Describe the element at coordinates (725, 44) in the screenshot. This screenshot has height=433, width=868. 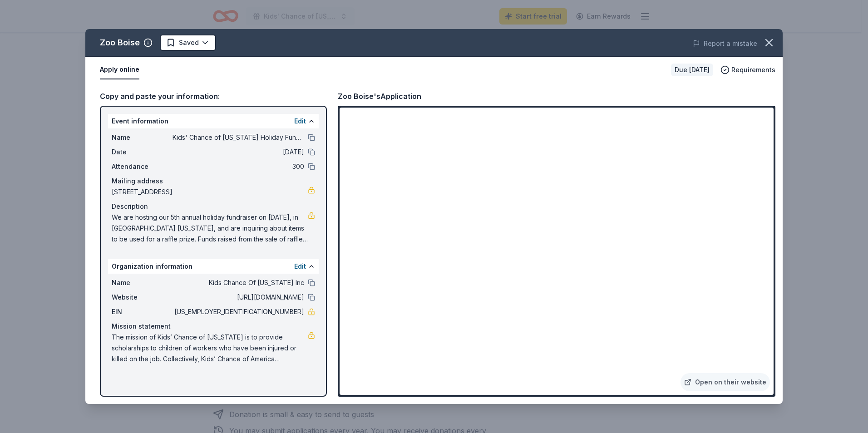
I see `button: Report a mistake` at that location.